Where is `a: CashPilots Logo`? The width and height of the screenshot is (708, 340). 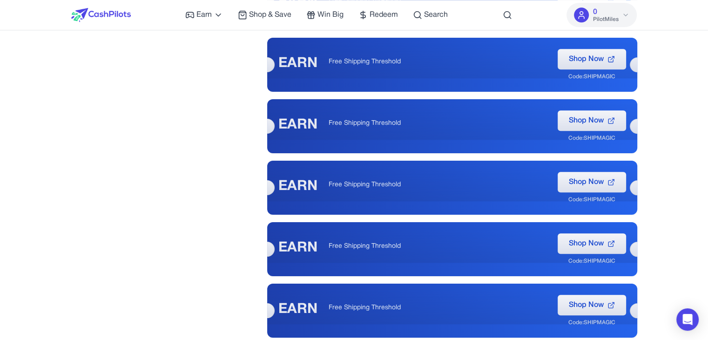
a: CashPilots Logo is located at coordinates (101, 15).